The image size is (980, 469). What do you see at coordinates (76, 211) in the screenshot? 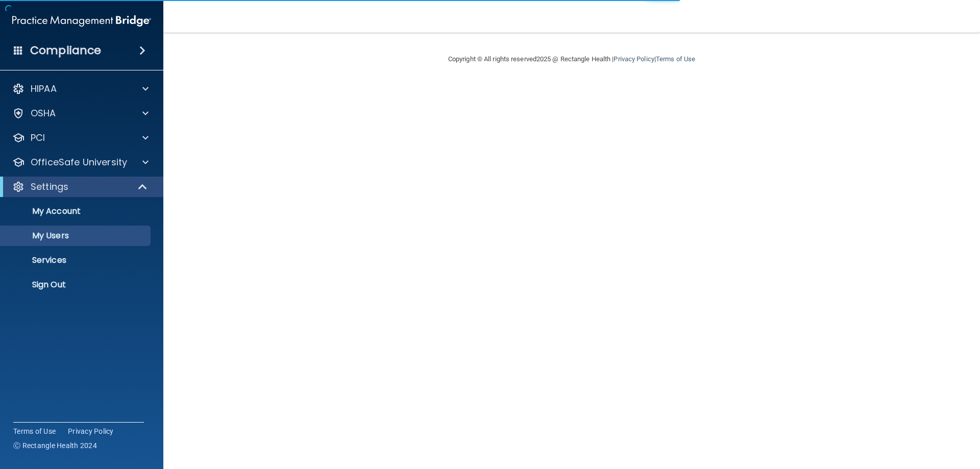
I see `p: My Account` at bounding box center [76, 211].